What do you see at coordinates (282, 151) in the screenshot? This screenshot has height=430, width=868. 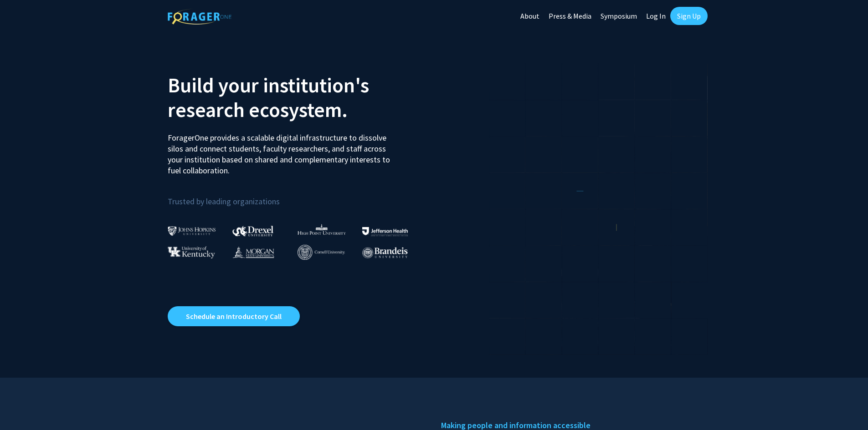 I see `p: ForagerOne provides a scalable digital infrastructure to dissolve silos and connect students, fac...` at bounding box center [282, 151].